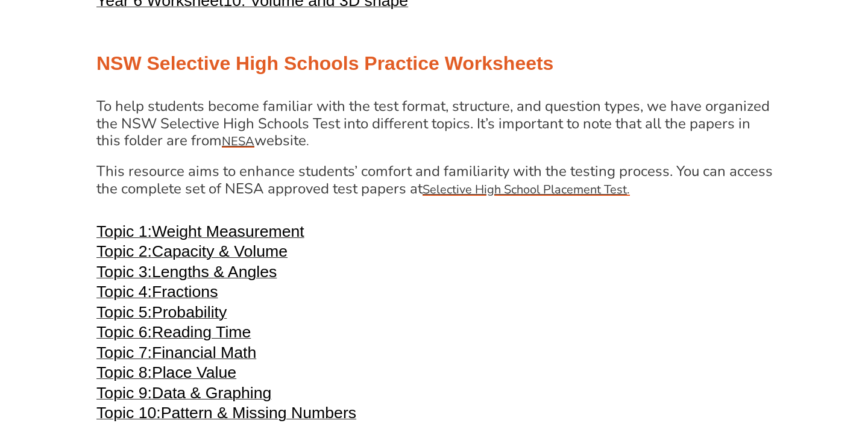 This screenshot has width=868, height=426. What do you see at coordinates (228, 232) in the screenshot?
I see `span: Weight Measurement` at bounding box center [228, 232].